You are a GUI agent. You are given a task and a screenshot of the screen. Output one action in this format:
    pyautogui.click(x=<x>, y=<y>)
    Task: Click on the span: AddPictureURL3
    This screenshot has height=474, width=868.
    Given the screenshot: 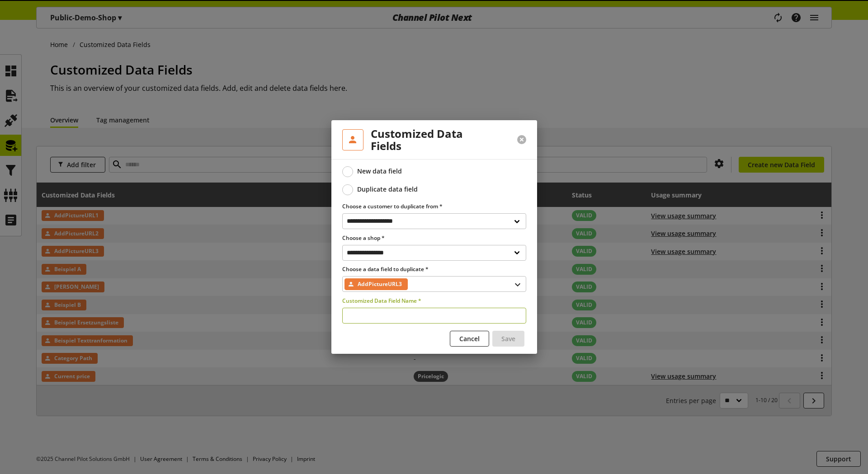 What is the action you would take?
    pyautogui.click(x=379, y=284)
    